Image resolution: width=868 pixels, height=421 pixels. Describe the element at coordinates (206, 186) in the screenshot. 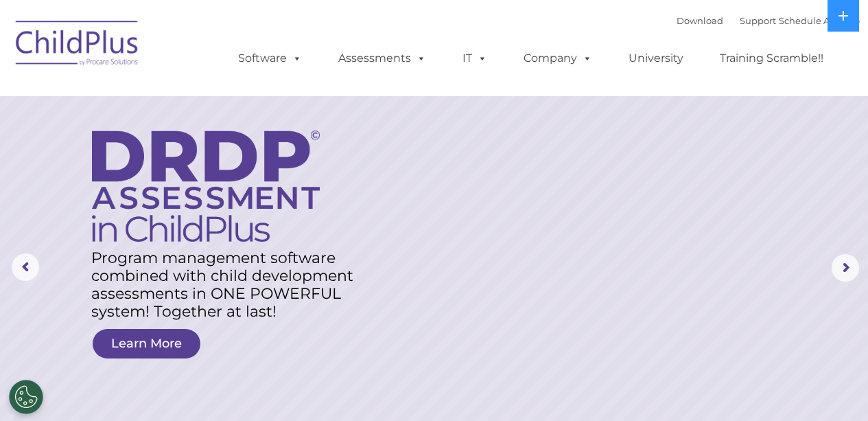

I see `img: DRDP Assessment in ChildPlus` at that location.